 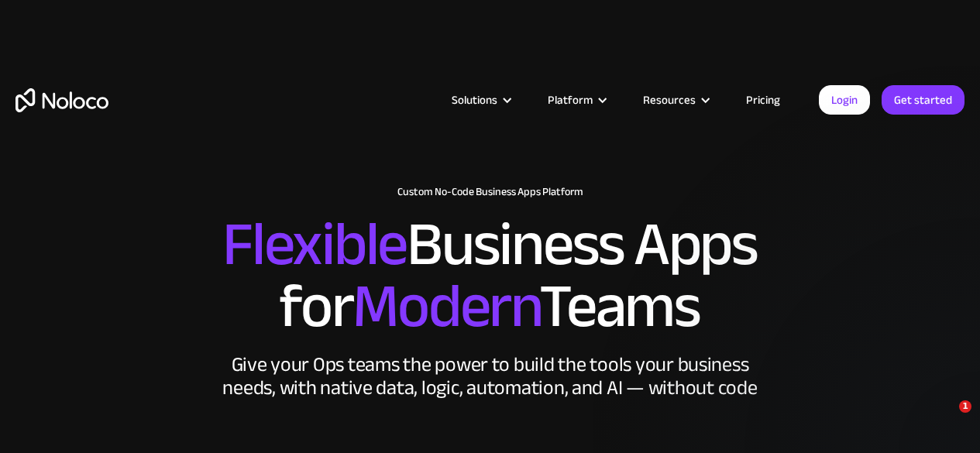 I want to click on a: Get started, so click(x=923, y=100).